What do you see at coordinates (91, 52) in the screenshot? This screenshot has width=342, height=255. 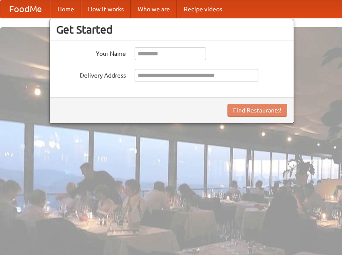 I see `label: Your Name` at bounding box center [91, 52].